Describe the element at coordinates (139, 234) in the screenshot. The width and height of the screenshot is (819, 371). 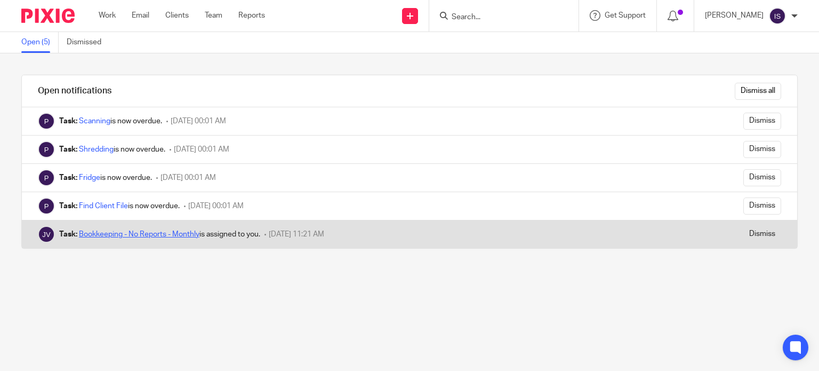
I see `a: Bookkeeping - No Reports - Monthly` at that location.